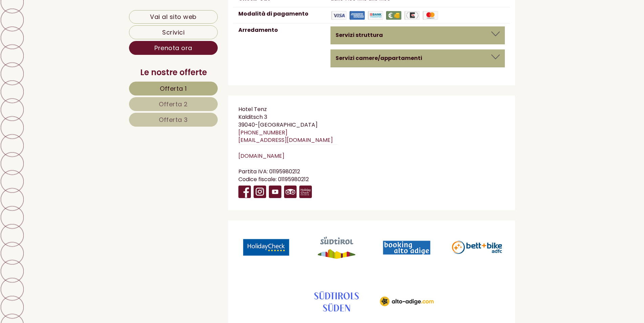  Describe the element at coordinates (339, 15) in the screenshot. I see `img: Visa` at that location.